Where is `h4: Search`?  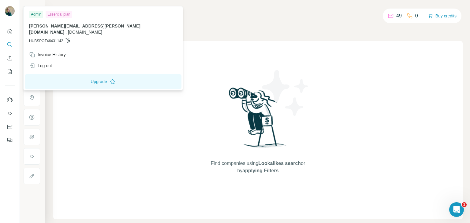 h4: Search is located at coordinates (258, 12).